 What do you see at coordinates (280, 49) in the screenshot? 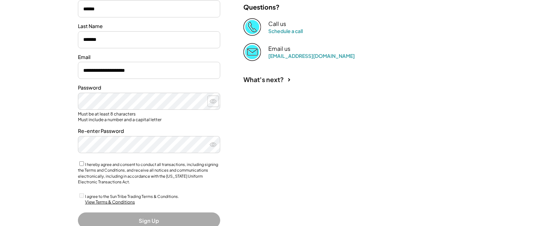
I see `div: Email us` at bounding box center [280, 49].